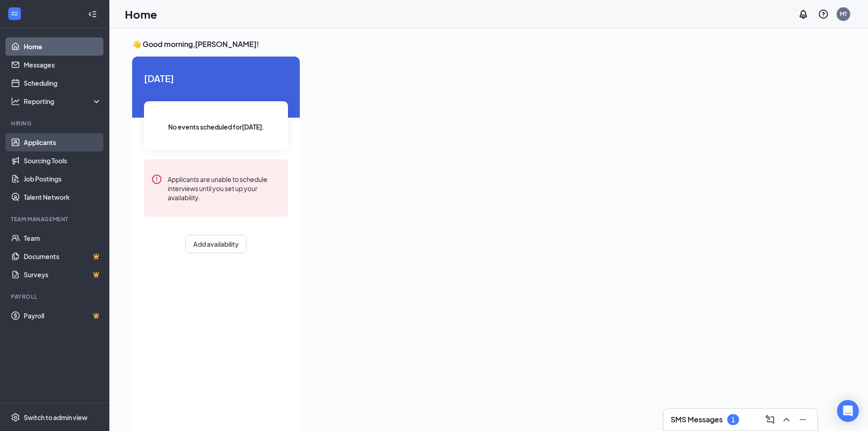 Image resolution: width=868 pixels, height=431 pixels. What do you see at coordinates (62, 315) in the screenshot?
I see `a: PayrollCrown` at bounding box center [62, 315].